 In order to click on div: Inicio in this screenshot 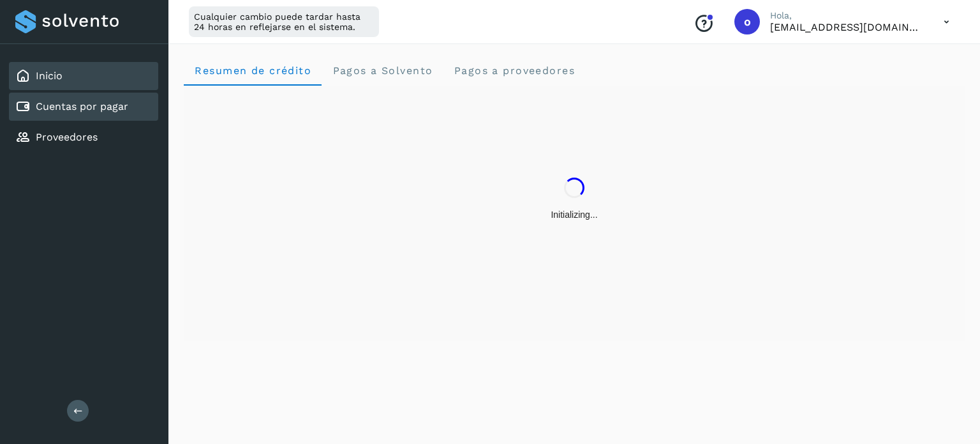, I will do `click(84, 76)`.